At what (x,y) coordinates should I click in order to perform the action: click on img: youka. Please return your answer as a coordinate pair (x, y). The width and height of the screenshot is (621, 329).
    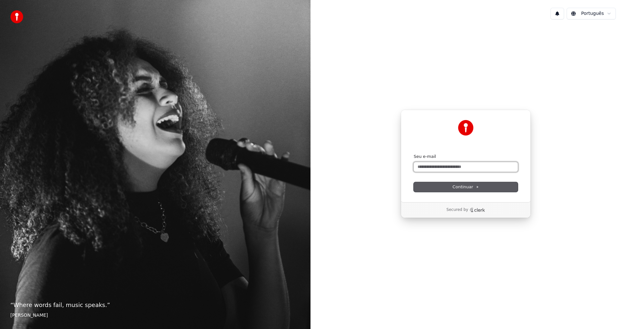
    Looking at the image, I should click on (17, 17).